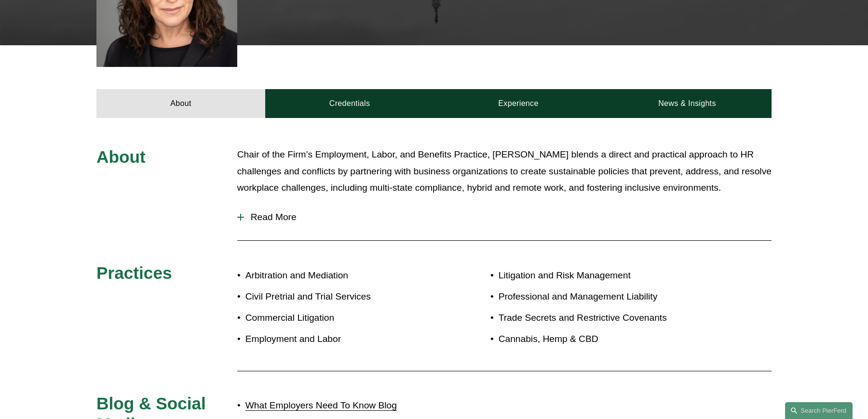 This screenshot has height=419, width=868. Describe the element at coordinates (134, 272) in the screenshot. I see `span: Practices` at that location.